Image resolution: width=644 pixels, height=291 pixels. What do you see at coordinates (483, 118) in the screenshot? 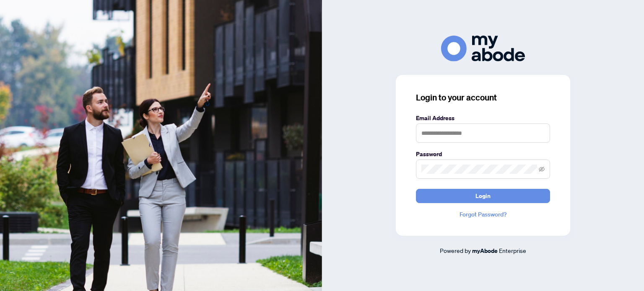
I see `label: Email Address` at bounding box center [483, 118].